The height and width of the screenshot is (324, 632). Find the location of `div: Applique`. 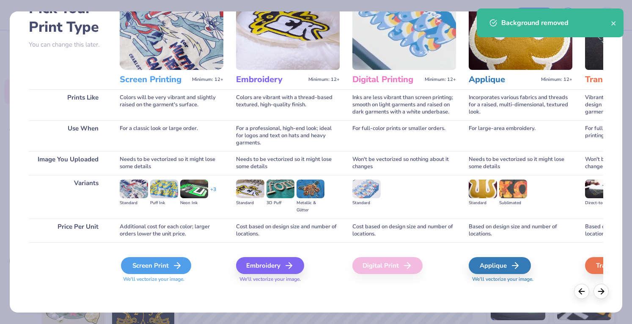

div: Applique is located at coordinates (499, 265).